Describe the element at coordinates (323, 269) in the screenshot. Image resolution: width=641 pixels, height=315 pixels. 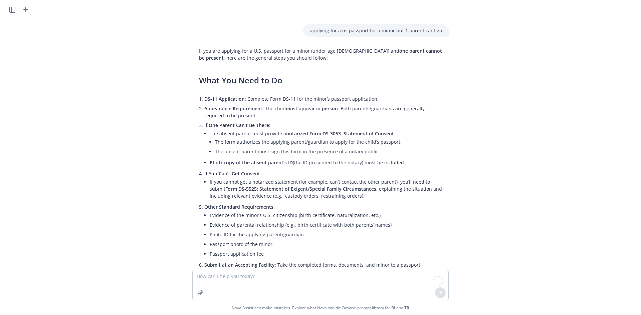
I see `p: : Take the completed forms, documents, and minor to a passport acceptance facility (U.S. Post Off...` at that location.